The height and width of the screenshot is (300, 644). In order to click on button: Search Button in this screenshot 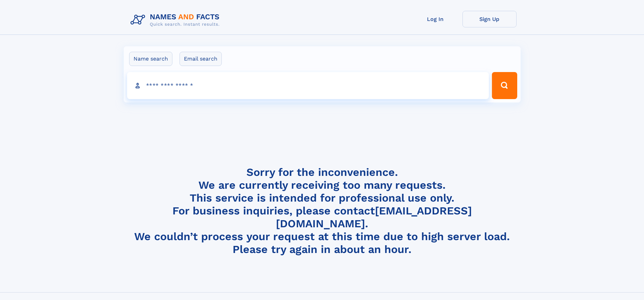, I will do `click(504, 86)`.